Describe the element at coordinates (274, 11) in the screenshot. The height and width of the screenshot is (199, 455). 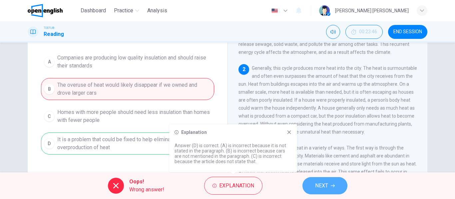
I see `img: en` at that location.